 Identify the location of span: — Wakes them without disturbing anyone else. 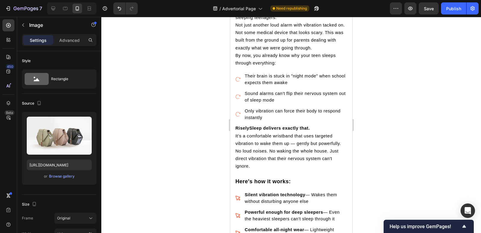
(60, 181).